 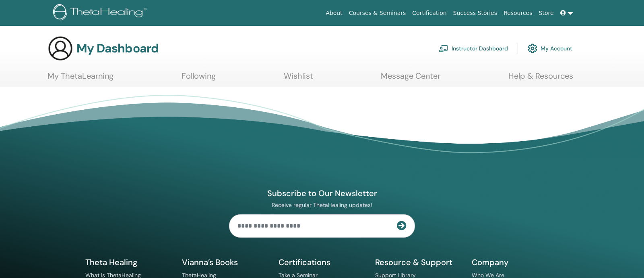 What do you see at coordinates (429, 13) in the screenshot?
I see `a: Certification` at bounding box center [429, 13].